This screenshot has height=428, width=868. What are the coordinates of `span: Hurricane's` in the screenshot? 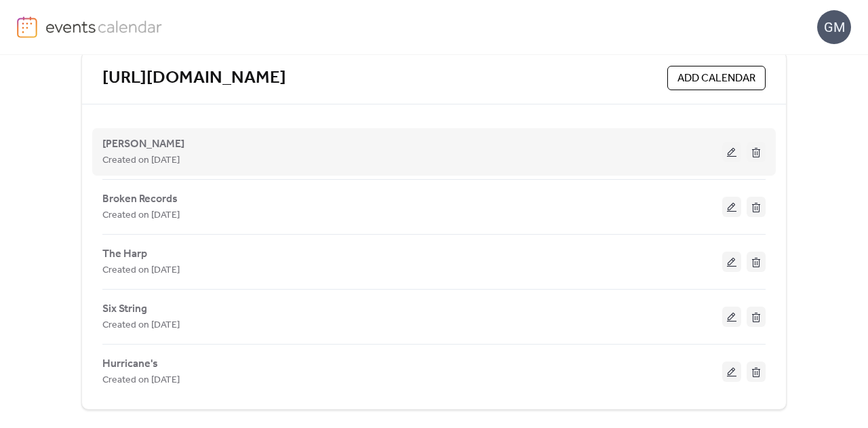 It's located at (130, 364).